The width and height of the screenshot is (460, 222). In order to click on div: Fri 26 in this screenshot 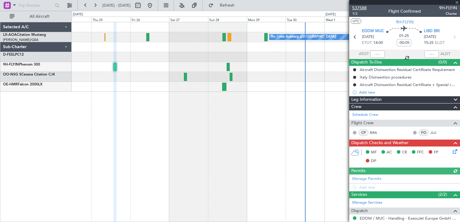, I will do `click(150, 19)`.